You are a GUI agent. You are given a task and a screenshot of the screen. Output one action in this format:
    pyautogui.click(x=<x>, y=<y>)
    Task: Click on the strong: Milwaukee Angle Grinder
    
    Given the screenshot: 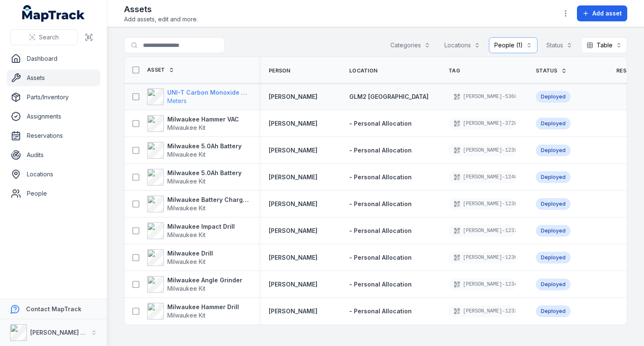 What is the action you would take?
    pyautogui.click(x=205, y=280)
    